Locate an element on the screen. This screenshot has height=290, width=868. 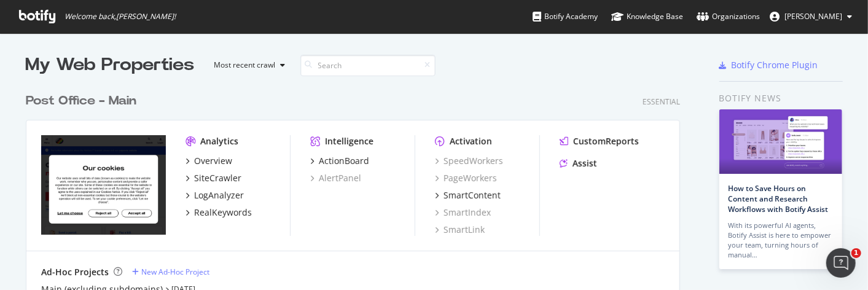
div: RealKeywords is located at coordinates (223, 213).